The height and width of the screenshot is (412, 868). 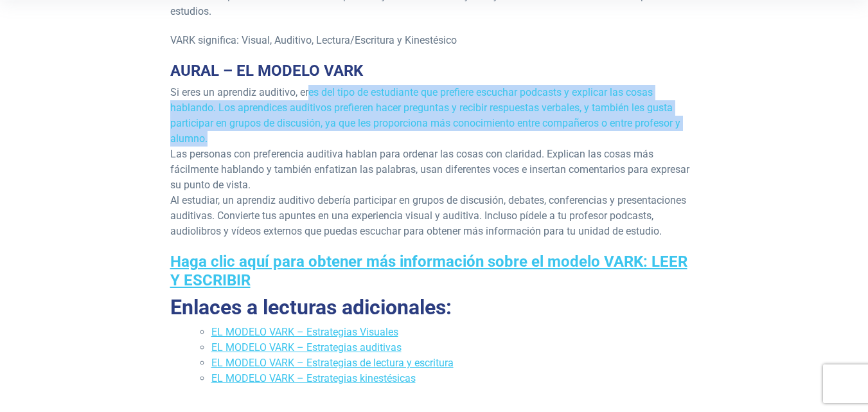 What do you see at coordinates (425, 115) in the screenshot?
I see `font: Si eres un aprendiz auditivo, eres del tipo de estudiante que prefiere escuchar podcasts y explic...` at bounding box center [425, 115].